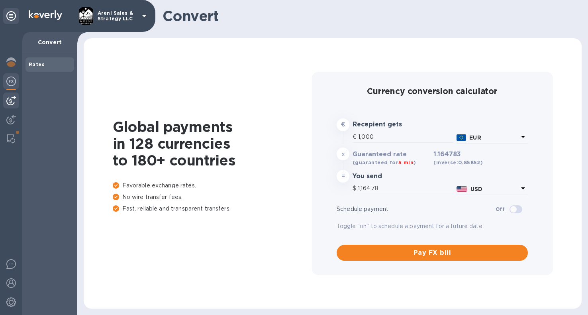  Describe the element at coordinates (50, 42) in the screenshot. I see `p: Convert` at that location.